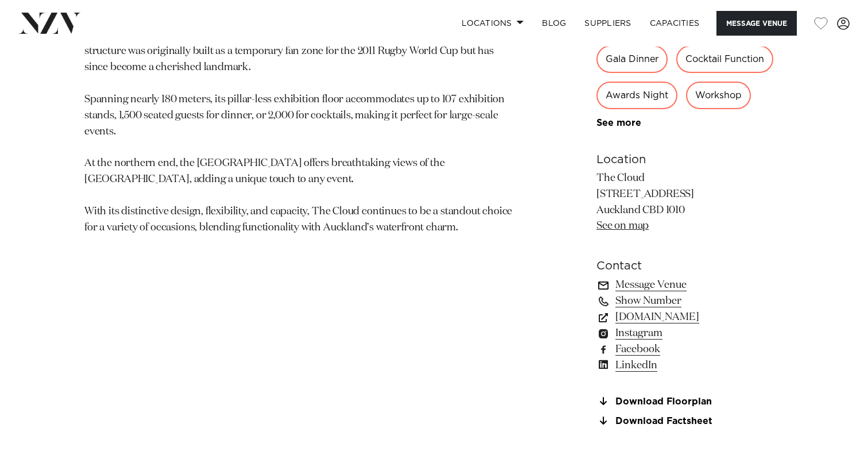  What do you see at coordinates (632, 59) in the screenshot?
I see `div: Gala Dinner` at bounding box center [632, 59].